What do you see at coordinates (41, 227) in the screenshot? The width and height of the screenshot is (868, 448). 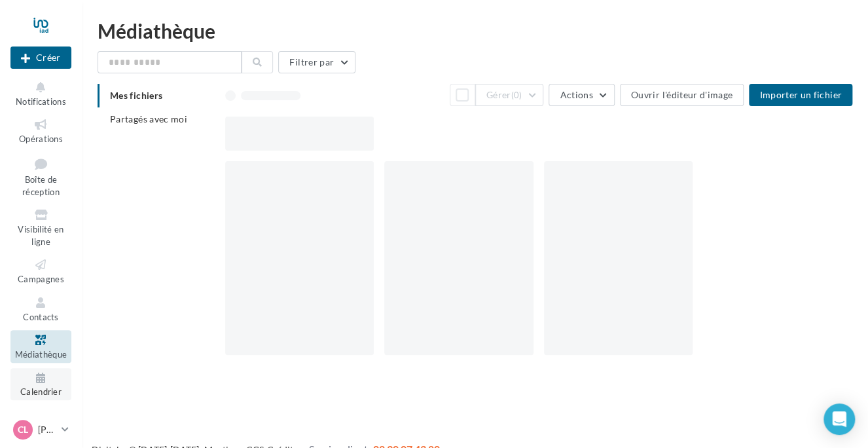 I see `a: Visibilité en ligne` at bounding box center [41, 227].